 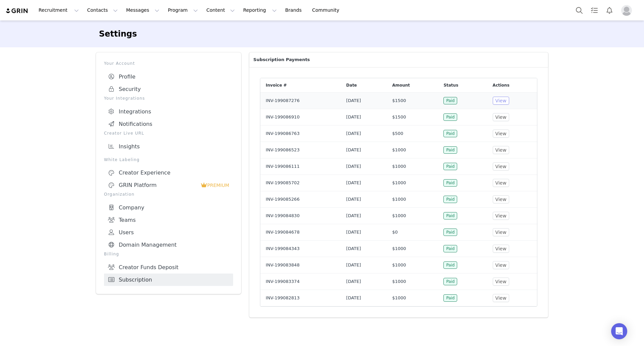 What do you see at coordinates (59, 10) in the screenshot?
I see `button: Recruitment` at bounding box center [59, 10].